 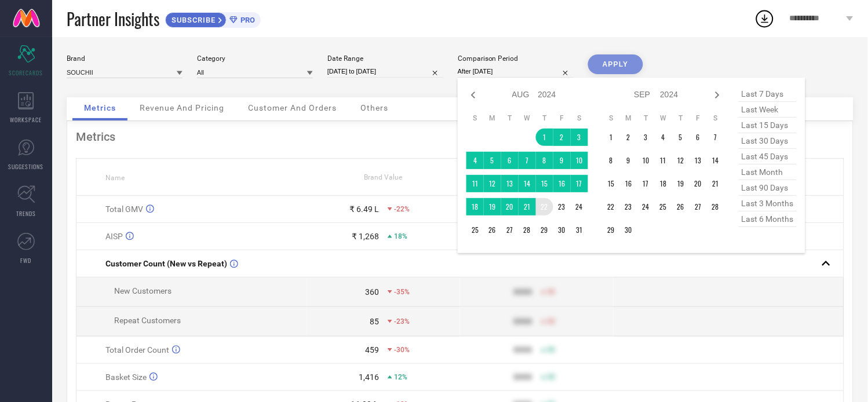 What do you see at coordinates (126, 377) in the screenshot?
I see `span: Basket Size` at bounding box center [126, 377].